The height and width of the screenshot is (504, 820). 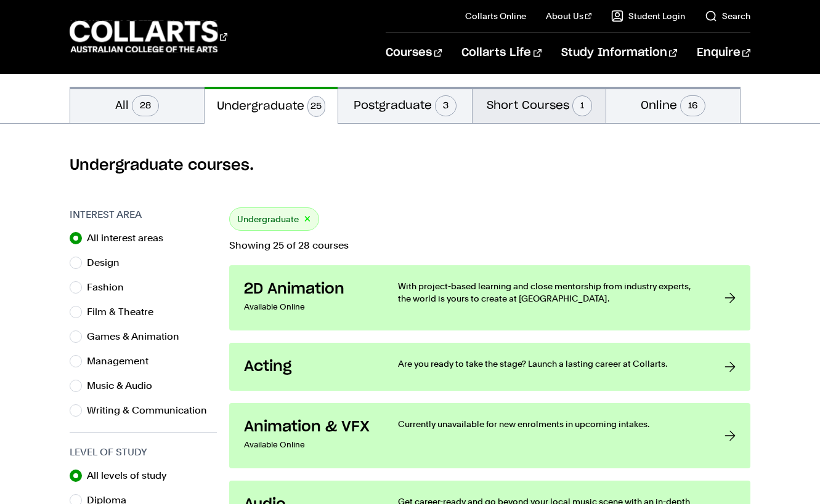 I want to click on h2: Undergraduate courses., so click(x=409, y=166).